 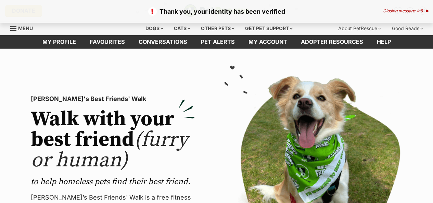 What do you see at coordinates (218, 28) in the screenshot?
I see `div: Other pets` at bounding box center [218, 28].